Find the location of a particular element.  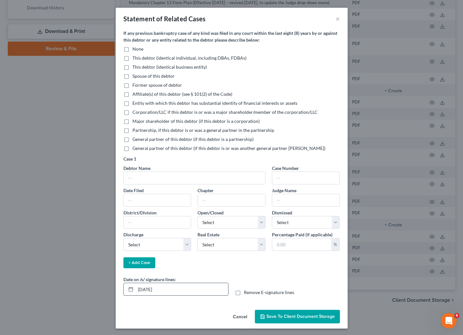

label: Judge Name is located at coordinates (284, 190).